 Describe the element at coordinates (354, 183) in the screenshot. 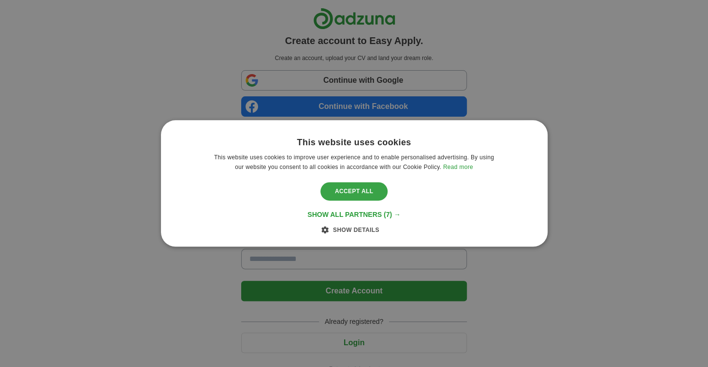

I see `div: Cookie consent dialog` at that location.